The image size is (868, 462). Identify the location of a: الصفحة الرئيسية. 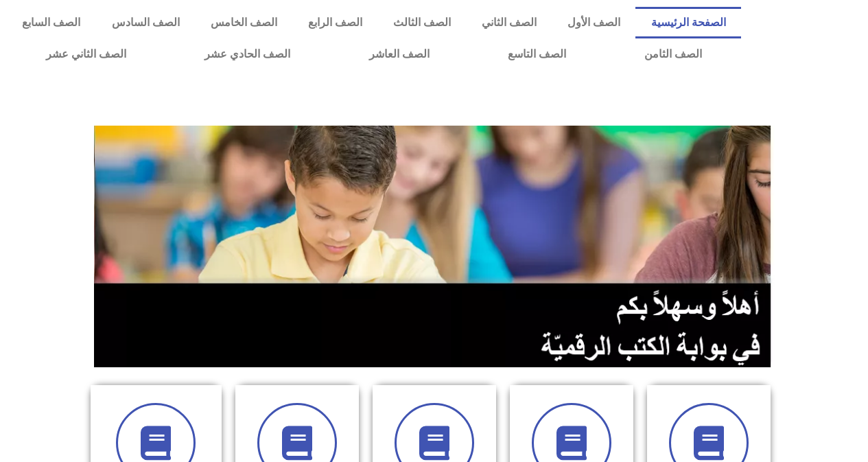
(688, 23).